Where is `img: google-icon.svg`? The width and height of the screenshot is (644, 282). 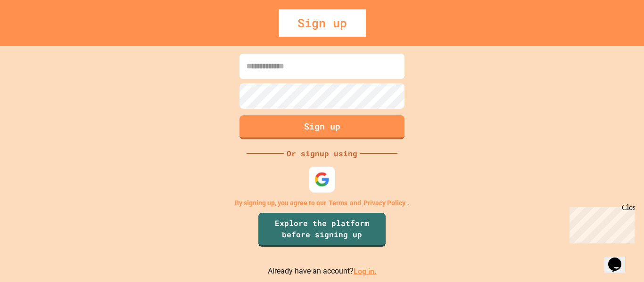
img: google-icon.svg is located at coordinates (322, 179).